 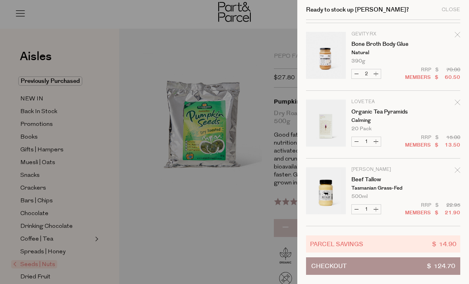 What do you see at coordinates (382, 120) in the screenshot?
I see `p: Calming` at bounding box center [382, 120].